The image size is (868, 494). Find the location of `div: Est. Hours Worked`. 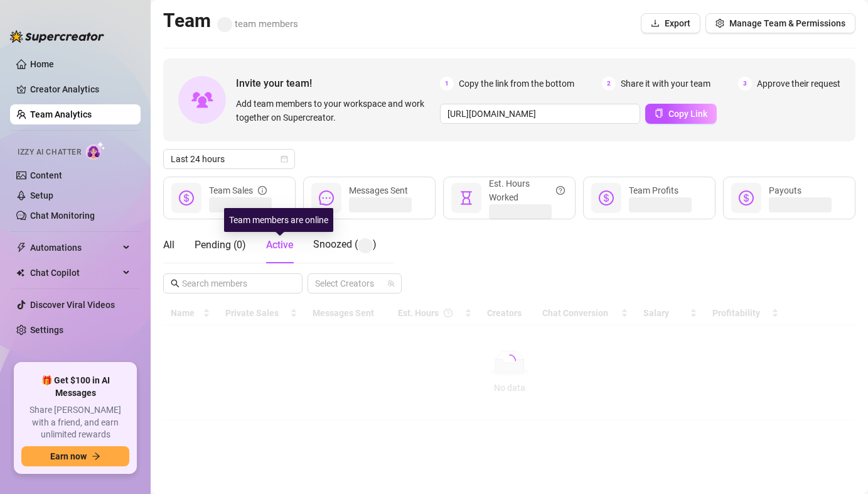

div: Est. Hours Worked is located at coordinates (527, 191).